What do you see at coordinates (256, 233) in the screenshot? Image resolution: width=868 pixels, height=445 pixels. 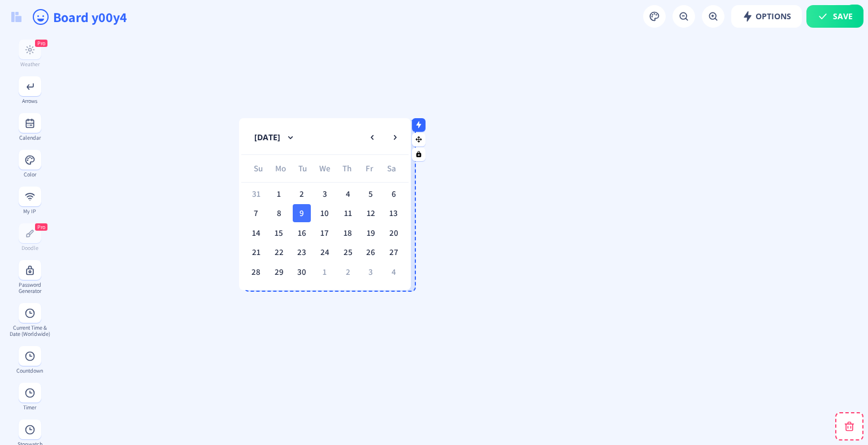 I see `div: 14` at bounding box center [256, 233].